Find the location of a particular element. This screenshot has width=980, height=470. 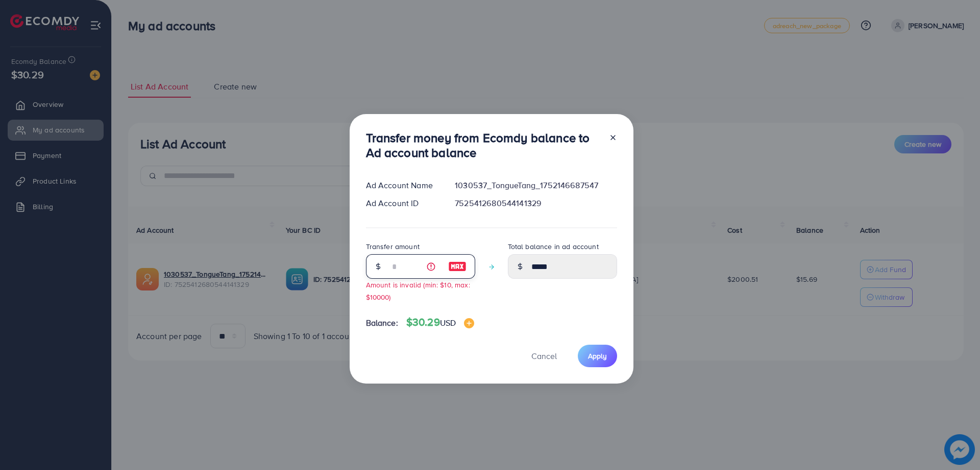

div: 1030537_TongueTang_1752146687547 is located at coordinates (535, 185).